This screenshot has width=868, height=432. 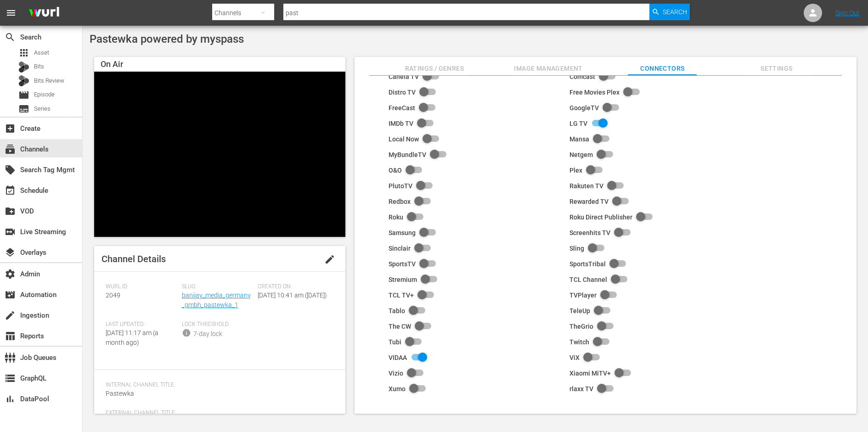 I want to click on span: Created On:, so click(x=294, y=287).